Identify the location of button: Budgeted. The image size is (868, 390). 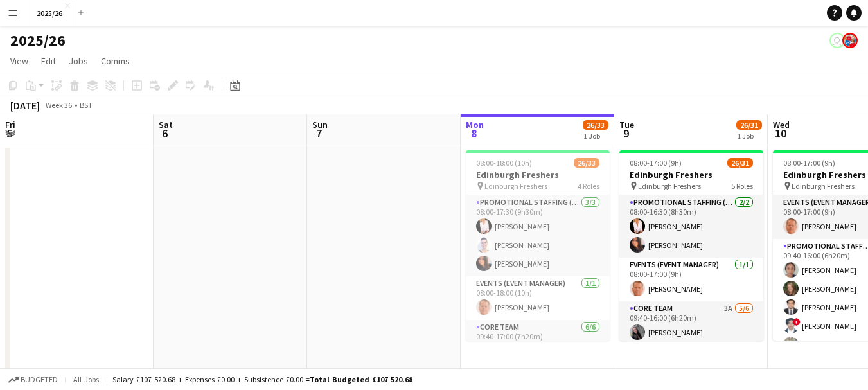
(33, 380).